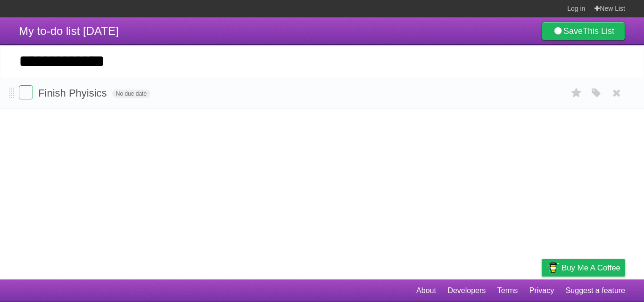  Describe the element at coordinates (542, 291) in the screenshot. I see `a: Privacy` at that location.